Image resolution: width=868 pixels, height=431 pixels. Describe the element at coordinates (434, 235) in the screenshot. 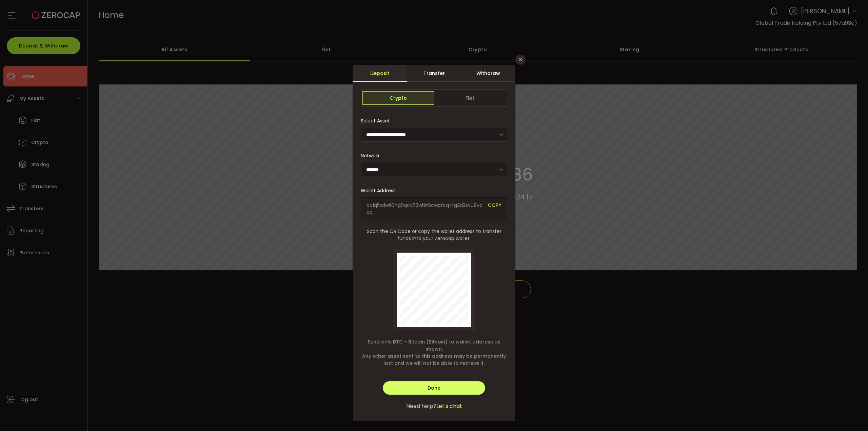

I see `span: Scan the QR Code or copy the wallet address to transfer funds into your Zerocap wallet.` at that location.